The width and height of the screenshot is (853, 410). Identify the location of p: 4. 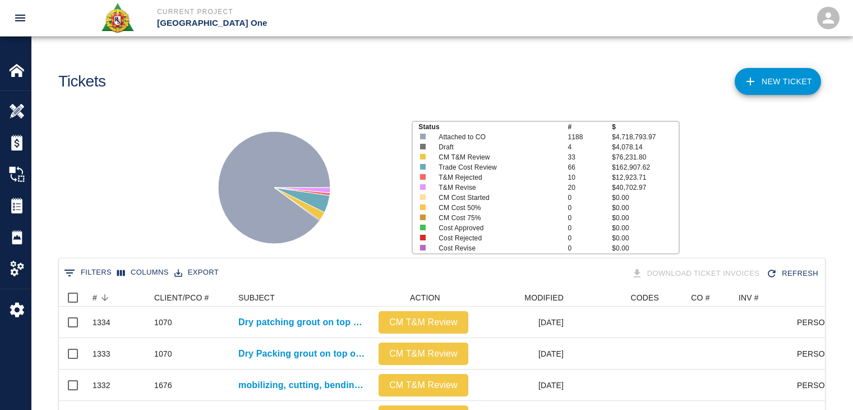
(590, 147).